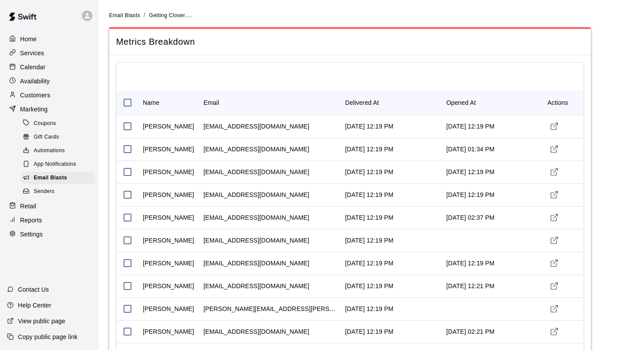 Image resolution: width=644 pixels, height=350 pixels. I want to click on div: Marketing, so click(49, 109).